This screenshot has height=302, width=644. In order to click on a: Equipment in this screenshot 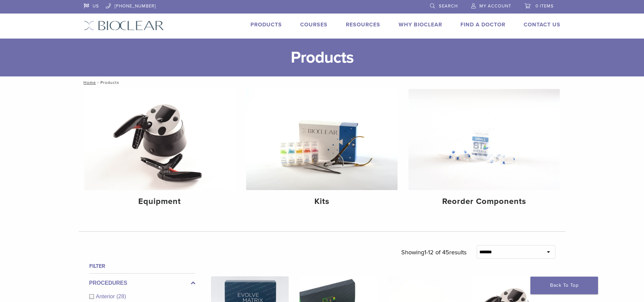, I will do `click(160, 151)`.